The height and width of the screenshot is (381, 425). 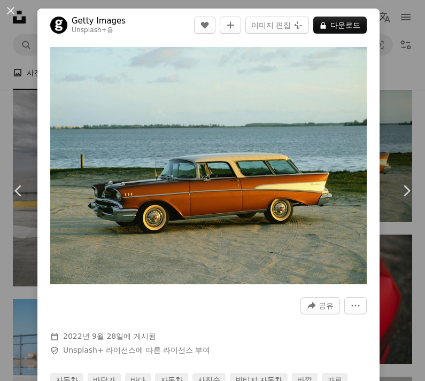 What do you see at coordinates (356, 306) in the screenshot?
I see `button: 더 많은 작업` at bounding box center [356, 306].